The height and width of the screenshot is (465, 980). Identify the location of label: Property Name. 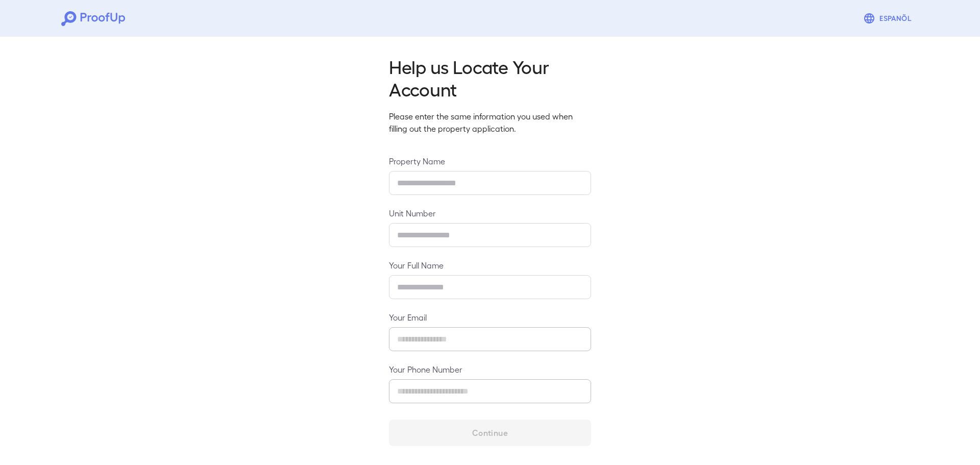
(490, 161).